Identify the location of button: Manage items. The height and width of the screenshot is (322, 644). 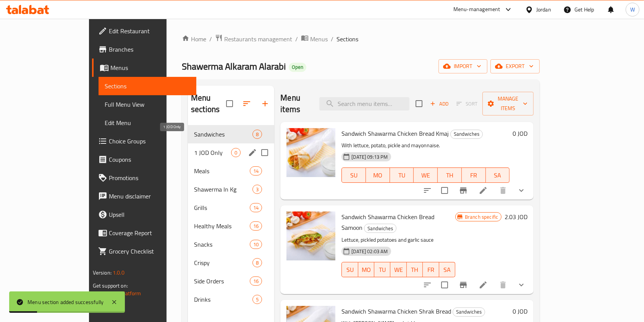
(508, 104).